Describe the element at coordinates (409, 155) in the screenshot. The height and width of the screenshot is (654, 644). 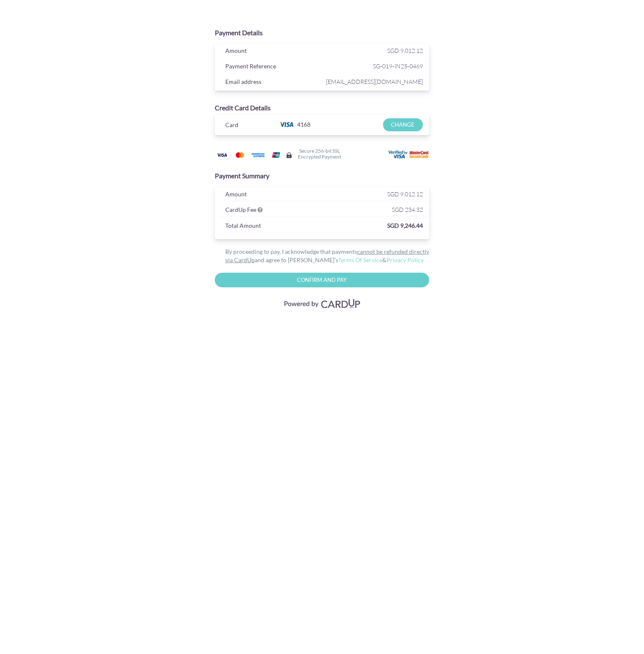
I see `img: User card` at that location.